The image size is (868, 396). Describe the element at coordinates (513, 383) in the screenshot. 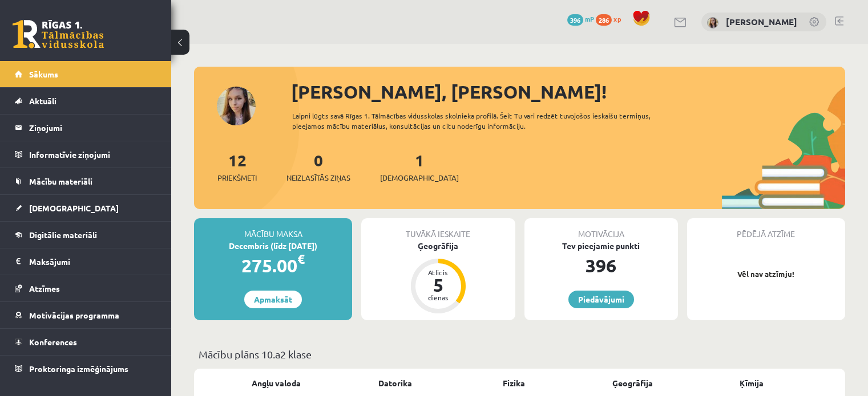

I see `a: Fizika` at that location.